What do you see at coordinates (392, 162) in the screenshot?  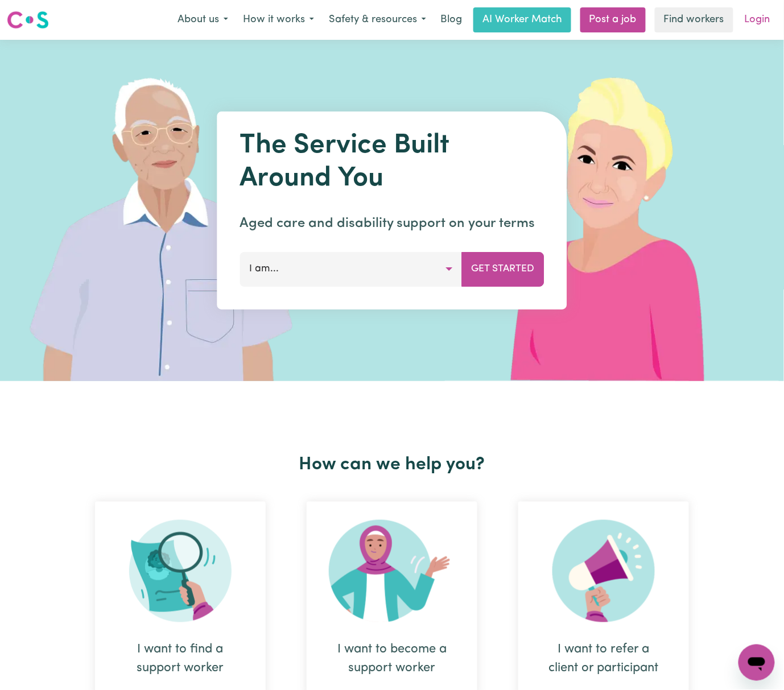 I see `h1: The Service Built Around You` at bounding box center [392, 162].